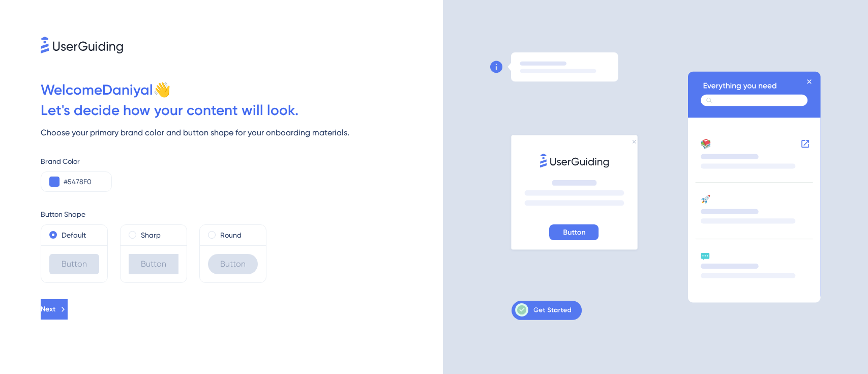  I want to click on label: Sharp, so click(151, 235).